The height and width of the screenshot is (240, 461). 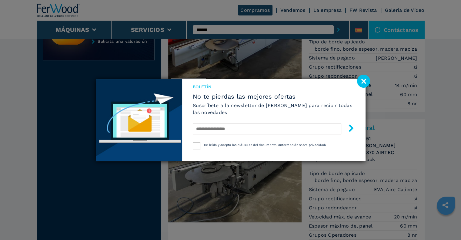 I want to click on span: No te pierdas las mejores ofertas, so click(x=274, y=96).